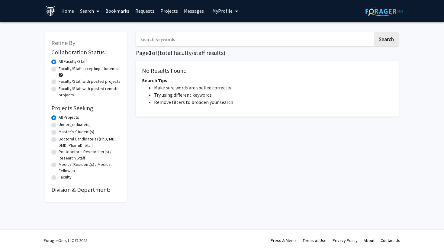  What do you see at coordinates (90, 142) in the screenshot?
I see `label: Doctoral Candidate(s) (PhD, MD, DMD, PharmD, etc.)` at bounding box center [90, 142].